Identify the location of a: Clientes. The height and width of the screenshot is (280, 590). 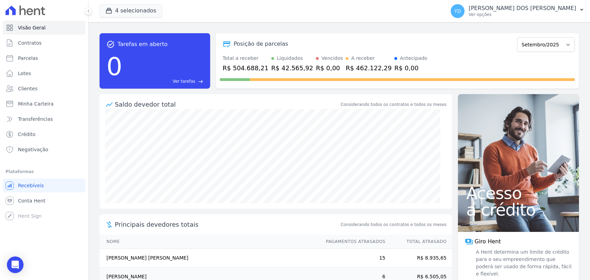
(44, 88).